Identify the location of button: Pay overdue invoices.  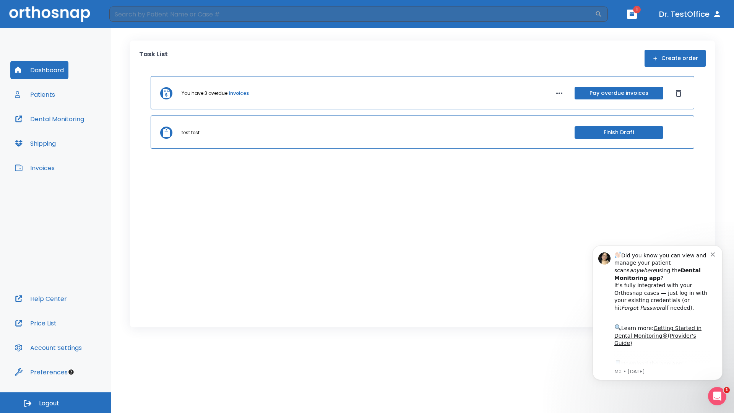
(619, 93).